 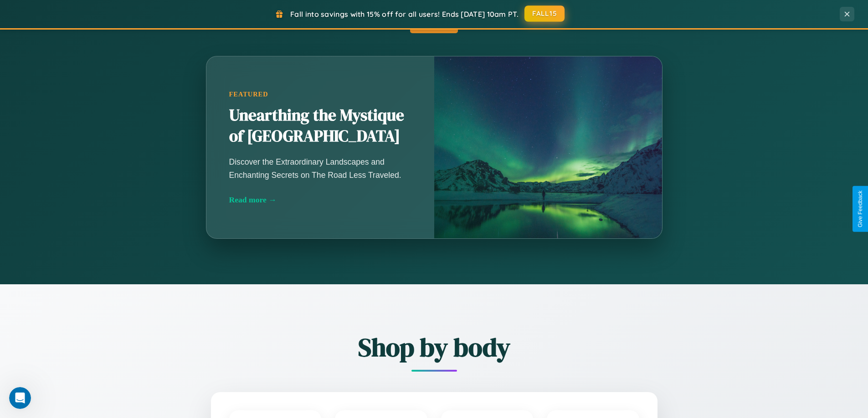 I want to click on div: Give Feedback, so click(x=860, y=209).